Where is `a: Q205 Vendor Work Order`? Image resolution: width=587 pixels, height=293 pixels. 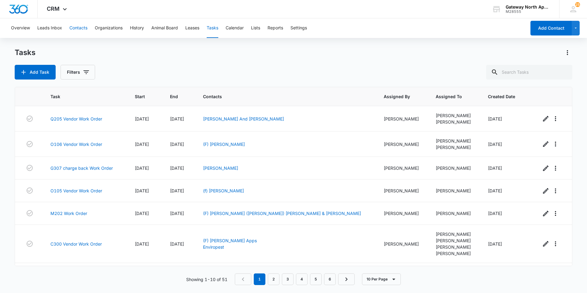
a: Q205 Vendor Work Order is located at coordinates (76, 119).